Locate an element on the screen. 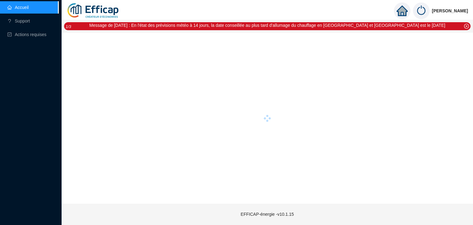 The height and width of the screenshot is (225, 473). span: home is located at coordinates (402, 11).